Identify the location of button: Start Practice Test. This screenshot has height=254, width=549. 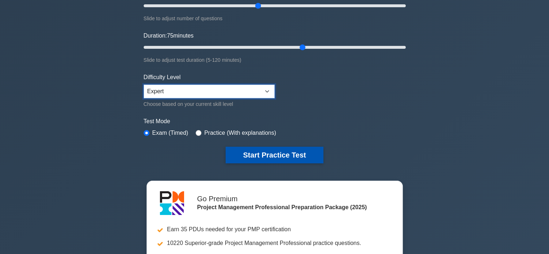
(274, 155).